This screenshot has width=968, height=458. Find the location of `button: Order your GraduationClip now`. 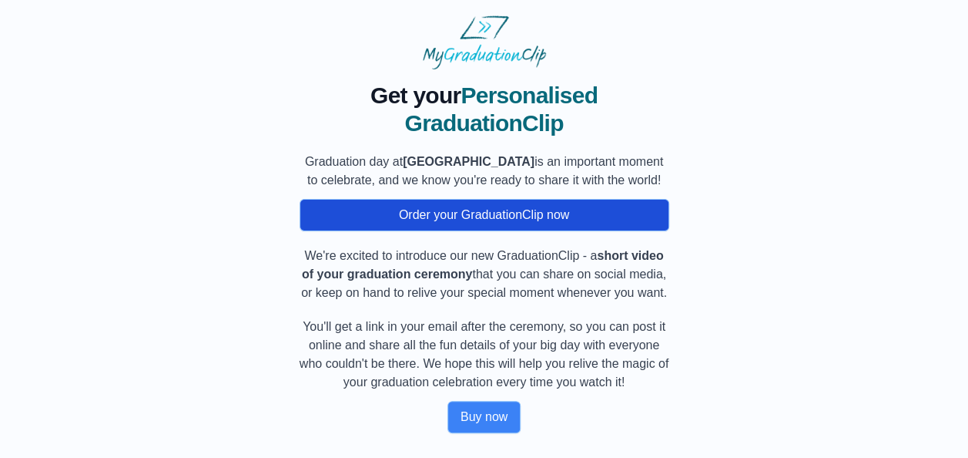

button: Order your GraduationClip now is located at coordinates (485, 215).